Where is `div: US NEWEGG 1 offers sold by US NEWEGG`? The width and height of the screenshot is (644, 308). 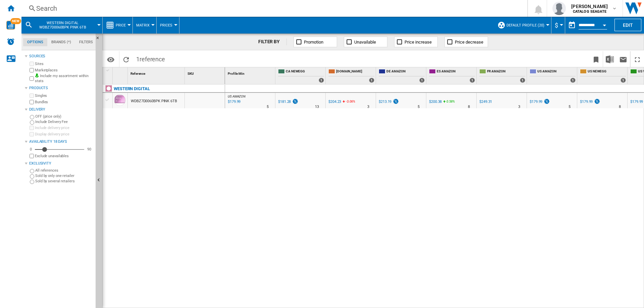 div: US NEWEGG 1 offers sold by US NEWEGG is located at coordinates (603, 76).